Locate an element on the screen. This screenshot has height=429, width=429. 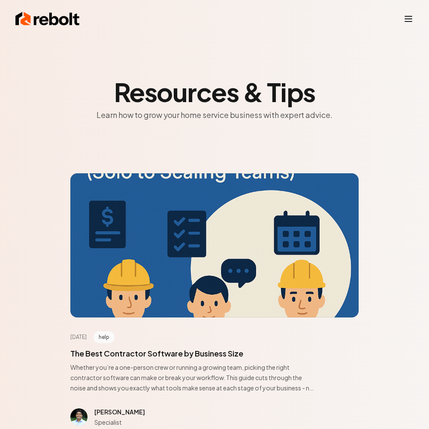
img: Rebolt Logo is located at coordinates (48, 19).